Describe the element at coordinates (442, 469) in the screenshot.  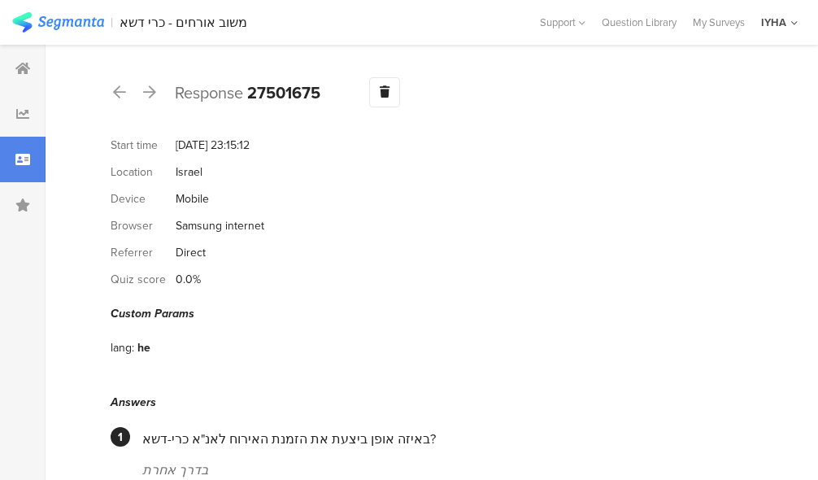
I see `div: בדרך אחרת` at that location.